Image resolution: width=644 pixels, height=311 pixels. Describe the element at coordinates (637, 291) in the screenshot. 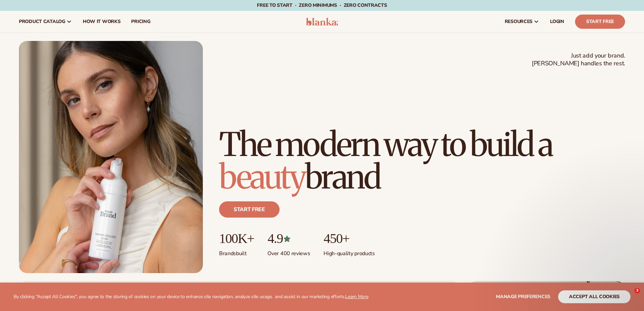

I see `span: 3` at that location.